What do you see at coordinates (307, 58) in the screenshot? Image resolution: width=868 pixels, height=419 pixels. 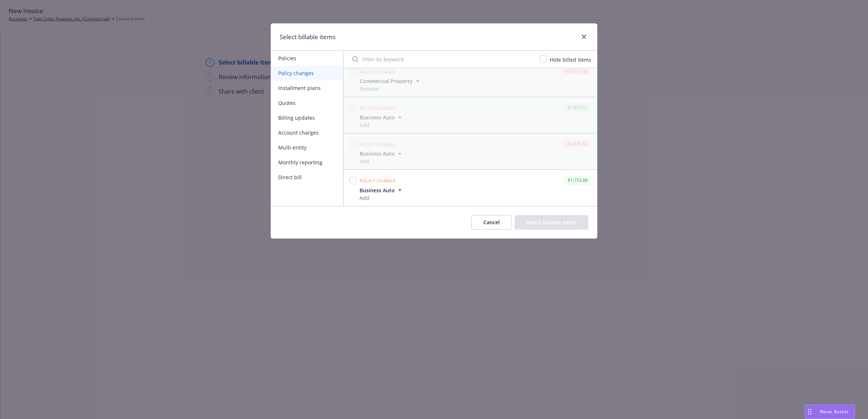 I see `button: Policies` at bounding box center [307, 58].